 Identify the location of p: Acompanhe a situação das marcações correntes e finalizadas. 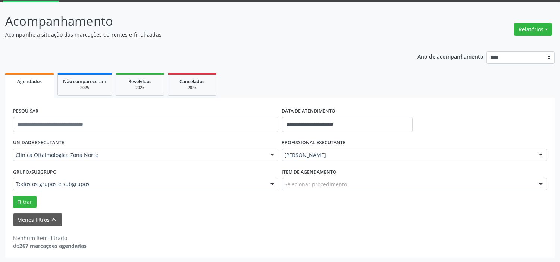
(197, 34).